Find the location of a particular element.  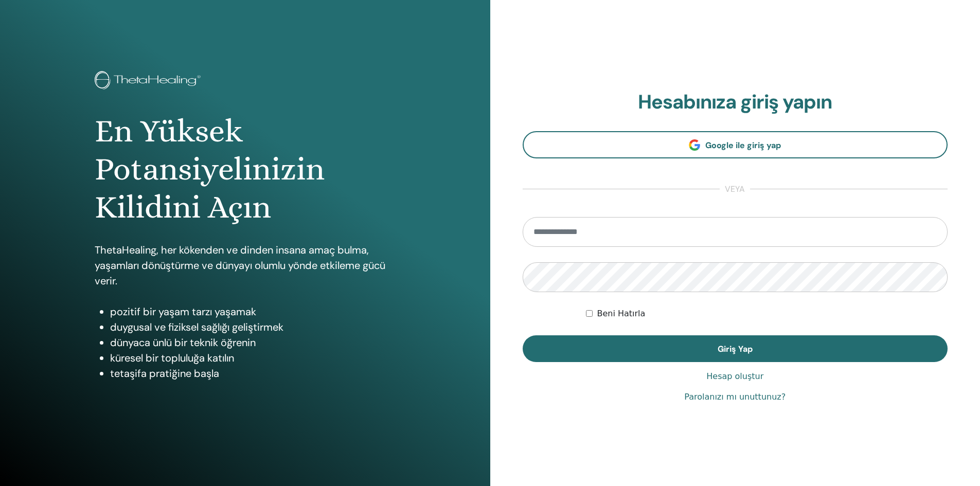

a: Hesap oluştur is located at coordinates (735, 377).